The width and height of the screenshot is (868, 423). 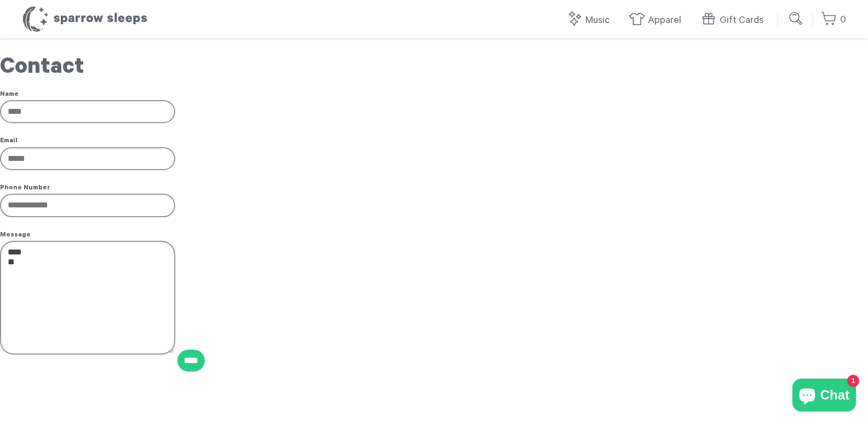 I want to click on input: Submit, so click(x=797, y=19).